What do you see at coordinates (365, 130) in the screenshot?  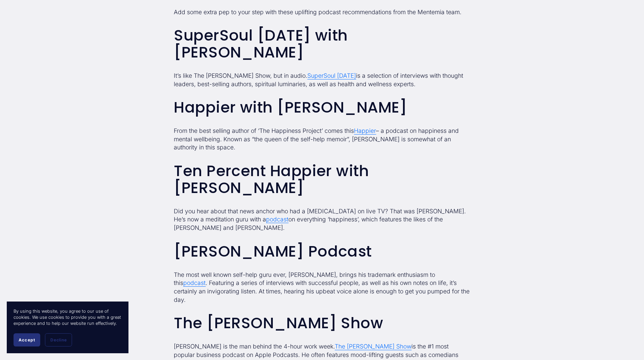 I see `span: Happier` at bounding box center [365, 130].